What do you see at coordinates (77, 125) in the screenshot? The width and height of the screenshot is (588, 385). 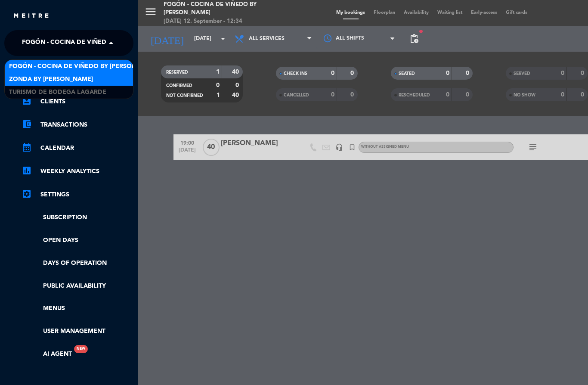 I see `a: account_balance_walletTransactions` at bounding box center [77, 125].